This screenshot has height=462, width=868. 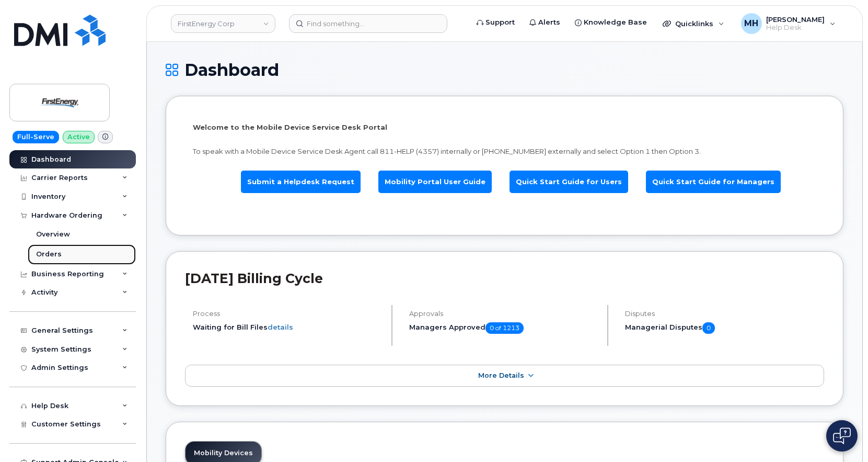 I want to click on h1: Dashboard, so click(x=504, y=70).